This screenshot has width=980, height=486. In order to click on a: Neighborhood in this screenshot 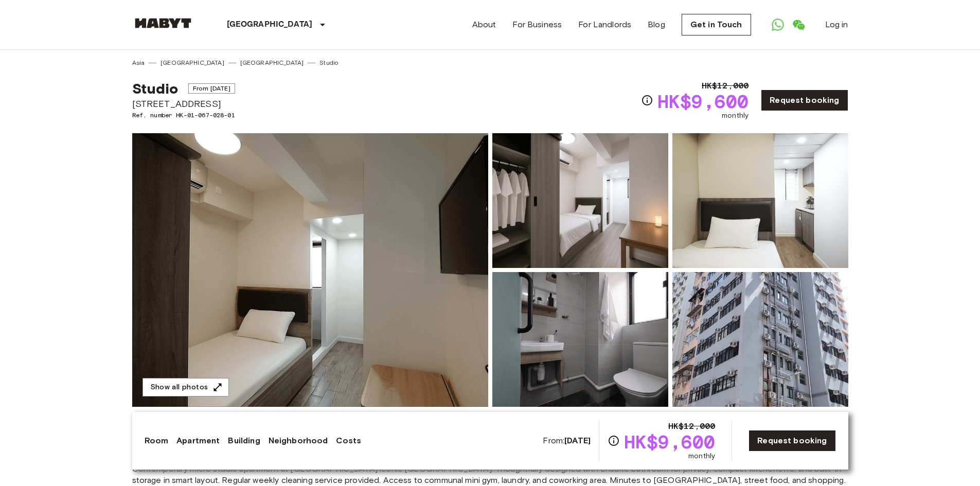, I will do `click(298, 441)`.